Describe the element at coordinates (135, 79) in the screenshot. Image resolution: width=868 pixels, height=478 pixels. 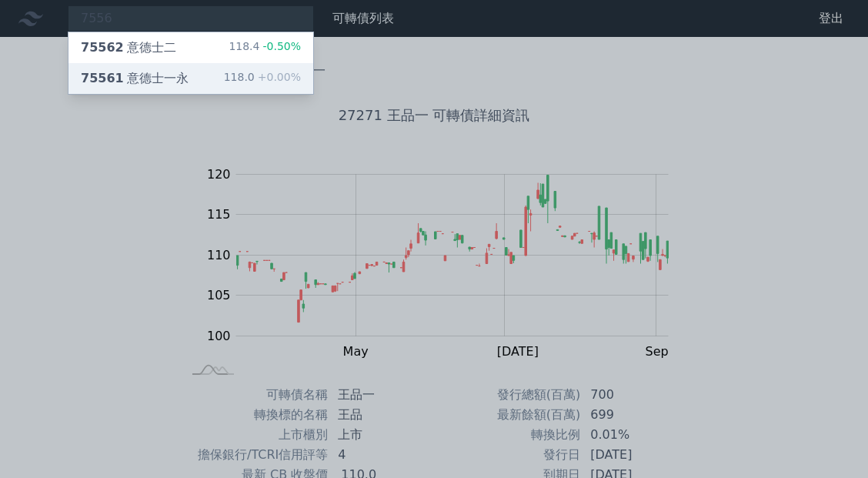
I see `div: 意德士一永` at that location.